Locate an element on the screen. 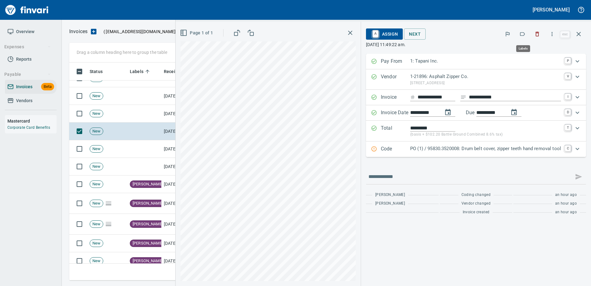 This screenshot has height=286, width=591. p: Invoice is located at coordinates (396, 97).